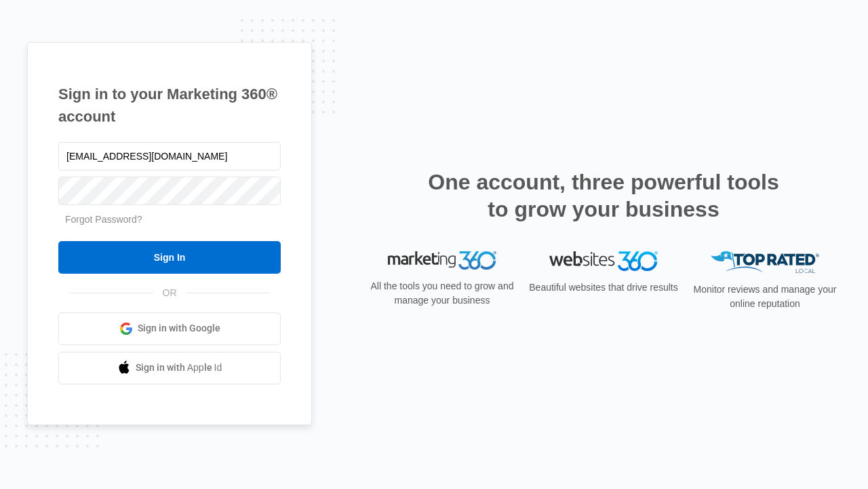 This screenshot has height=489, width=868. Describe the element at coordinates (442, 293) in the screenshot. I see `p: All the tools you need to grow and manage your business` at that location.